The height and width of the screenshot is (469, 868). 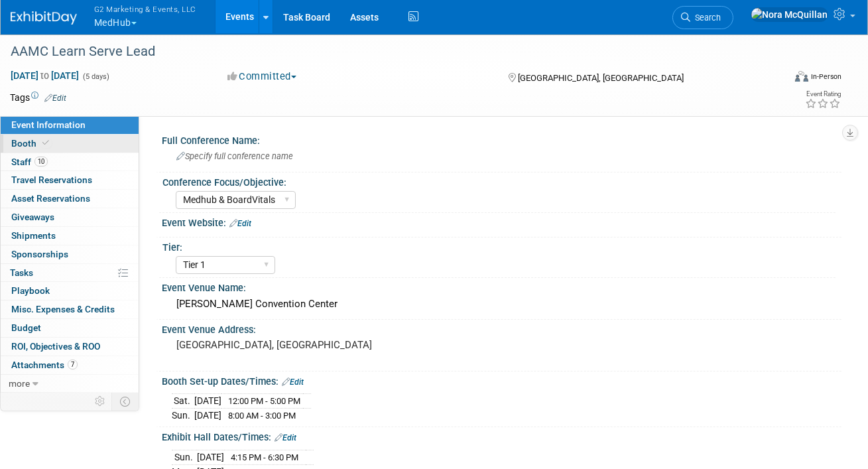 What do you see at coordinates (21, 272) in the screenshot?
I see `span: Tasks` at bounding box center [21, 272].